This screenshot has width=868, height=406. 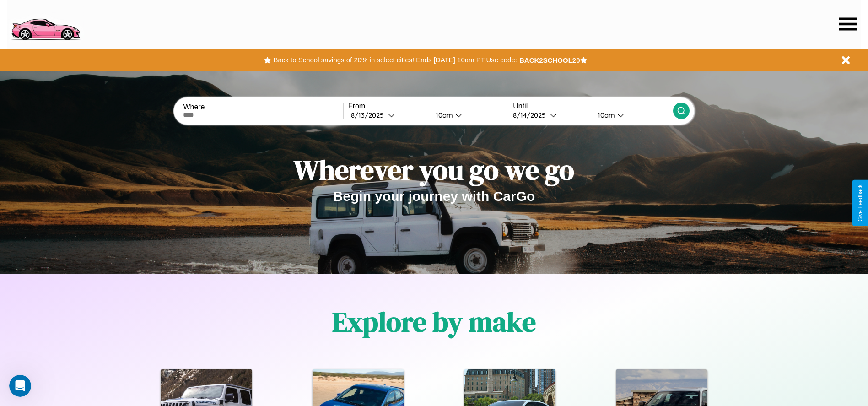 I want to click on img: logo, so click(x=45, y=24).